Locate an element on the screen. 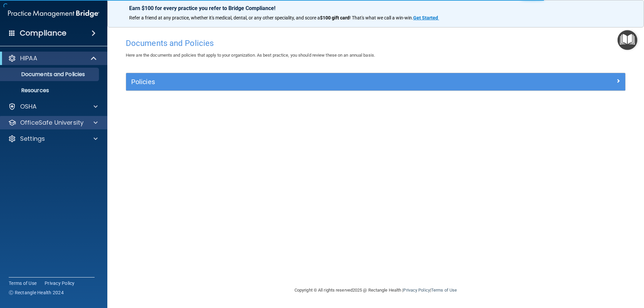 The image size is (644, 308). p: Documents and Policies is located at coordinates (50, 74).